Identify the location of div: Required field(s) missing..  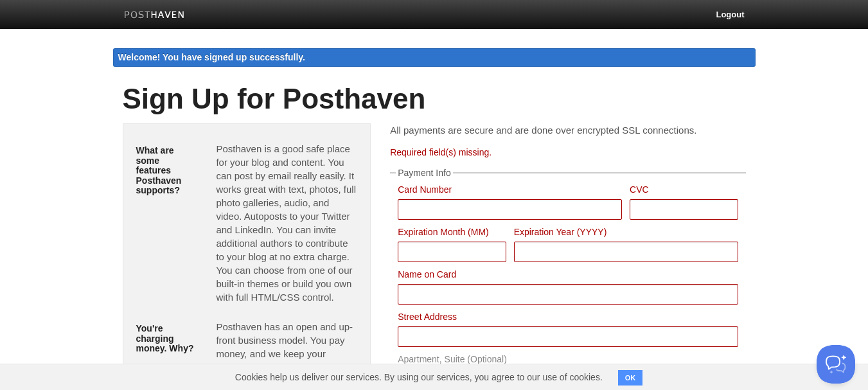
(567, 153).